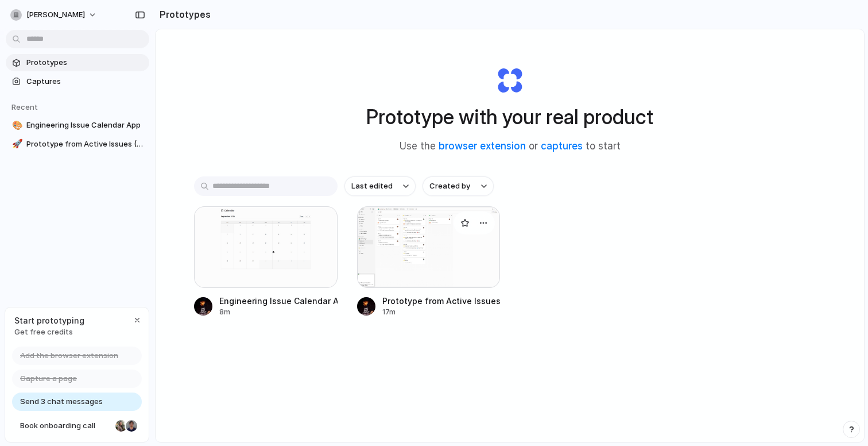  I want to click on a: Prototypes, so click(78, 62).